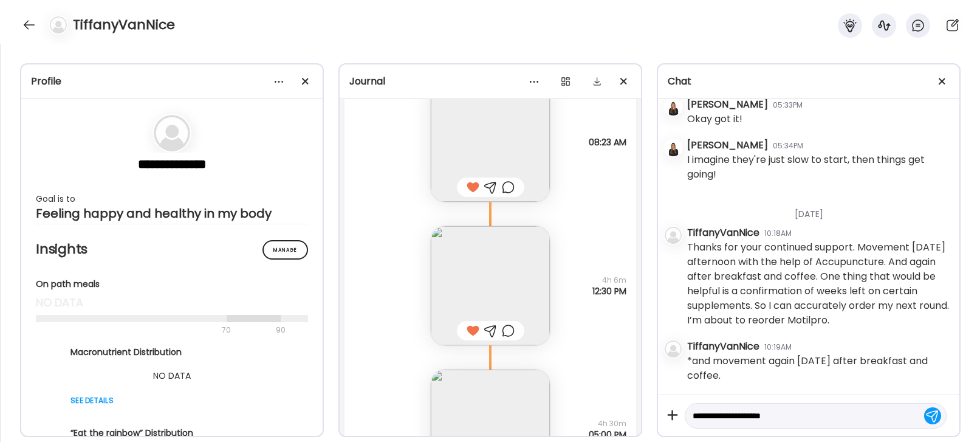  Describe the element at coordinates (285, 250) in the screenshot. I see `div: Manage` at that location.